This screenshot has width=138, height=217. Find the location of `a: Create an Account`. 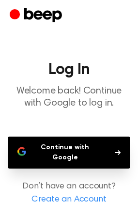

a: Create an Account is located at coordinates (69, 200).